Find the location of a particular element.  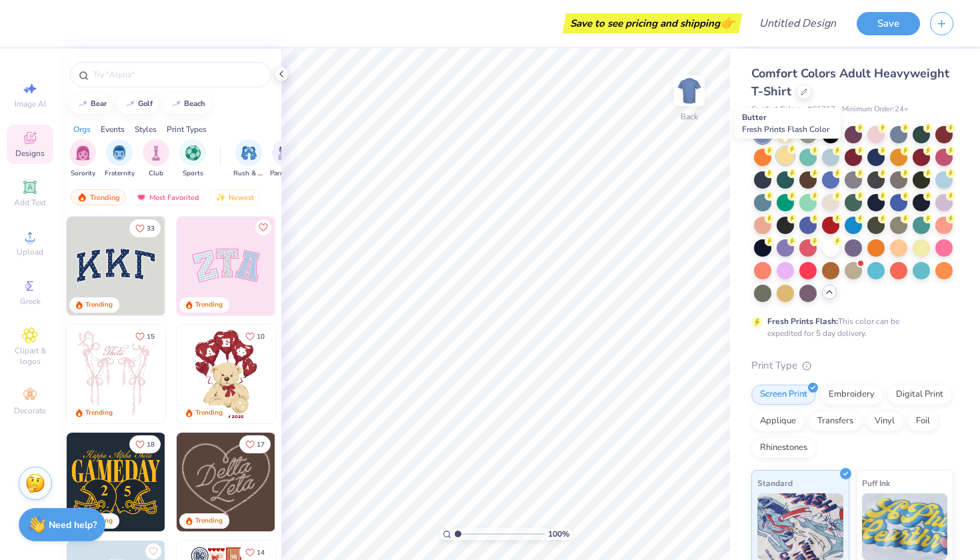

img: Club Image is located at coordinates (156, 152).